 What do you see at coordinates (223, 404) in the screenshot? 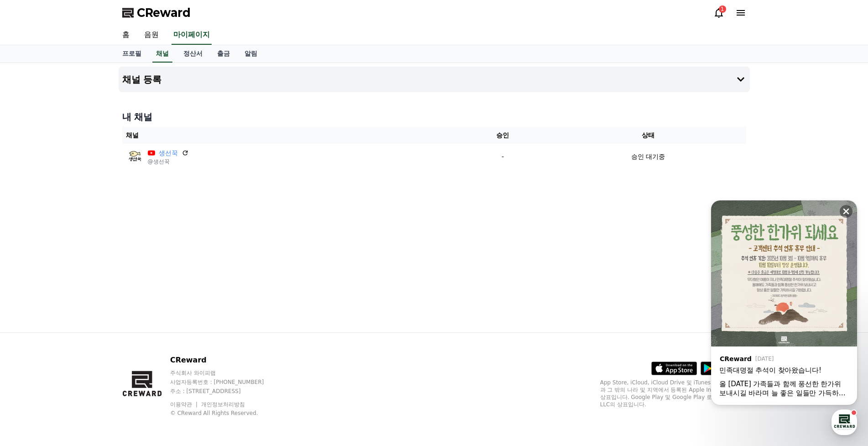
I see `a: 개인정보처리방침` at bounding box center [223, 404].